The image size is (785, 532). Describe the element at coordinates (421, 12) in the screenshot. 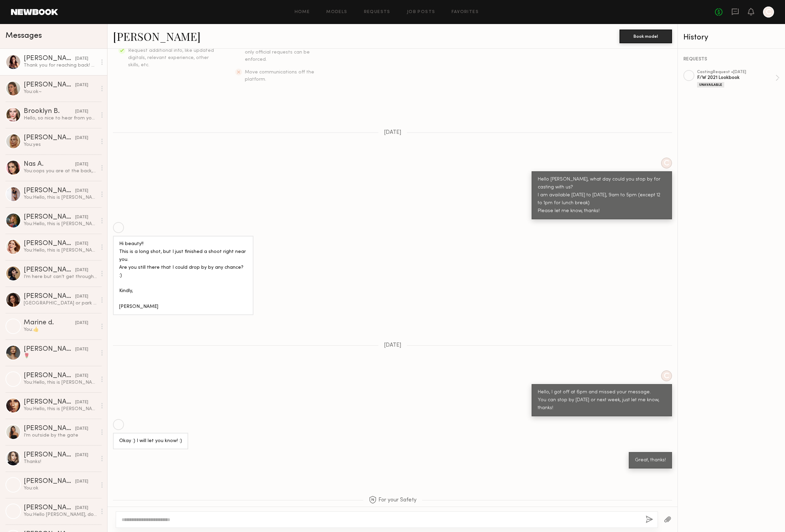

I see `a: Job Posts` at that location.